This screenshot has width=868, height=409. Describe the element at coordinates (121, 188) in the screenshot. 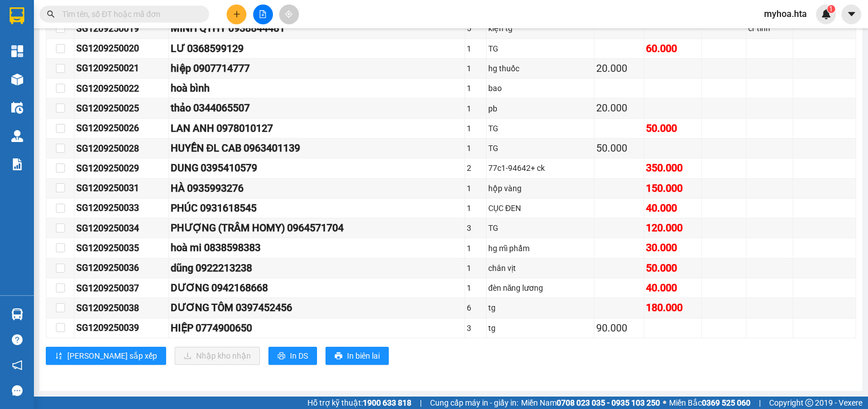

I see `td: SG1209250031` at that location.